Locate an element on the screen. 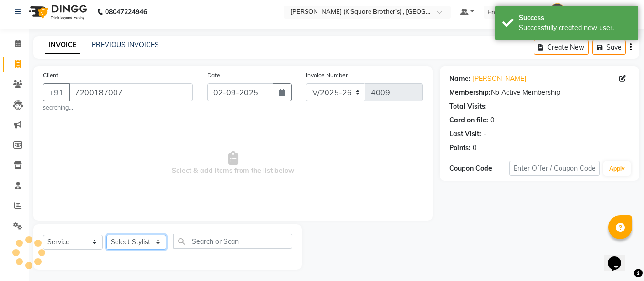 This screenshot has width=644, height=281. a: INVOICE is located at coordinates (62, 45).